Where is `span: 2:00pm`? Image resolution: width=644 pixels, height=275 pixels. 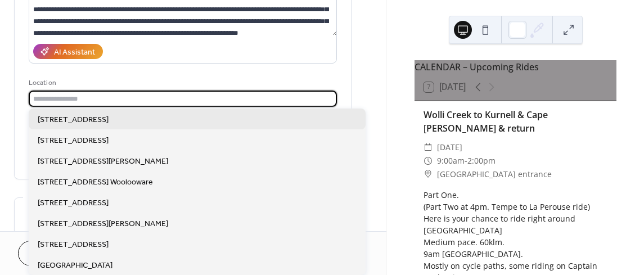
span: 2:00pm is located at coordinates (482, 161).